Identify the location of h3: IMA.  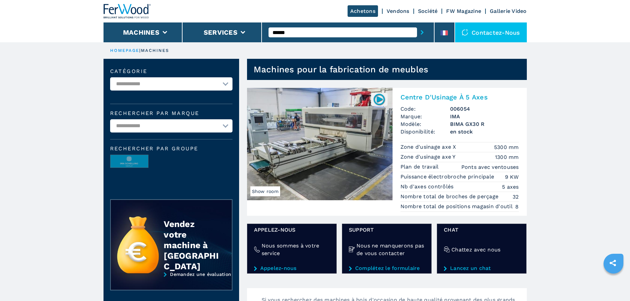
(485, 116).